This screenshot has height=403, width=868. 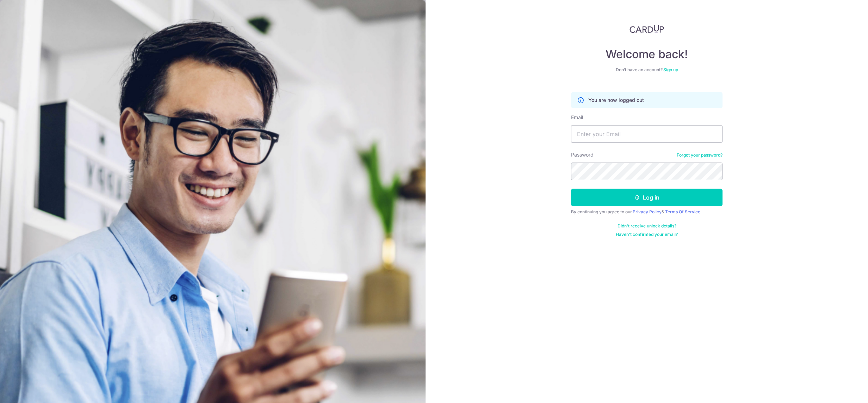 I want to click on a: Sign up, so click(x=671, y=69).